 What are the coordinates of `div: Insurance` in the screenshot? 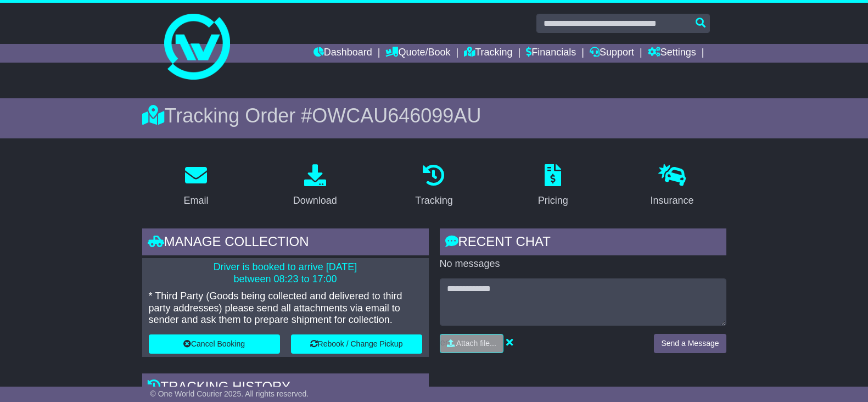 It's located at (672, 200).